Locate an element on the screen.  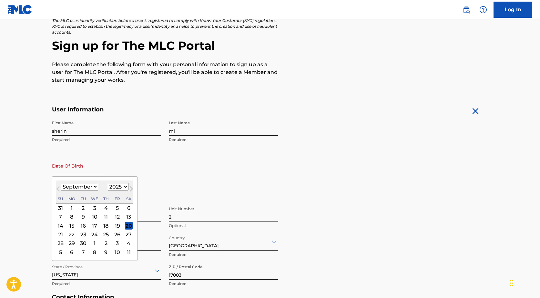
div: Help is located at coordinates (483, 10).